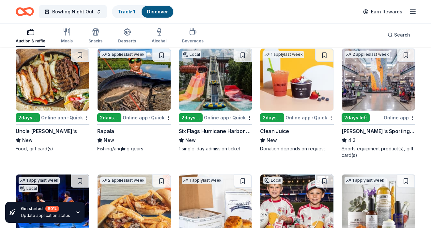 The image size is (431, 228). Describe the element at coordinates (67, 41) in the screenshot. I see `div: Meals` at that location.